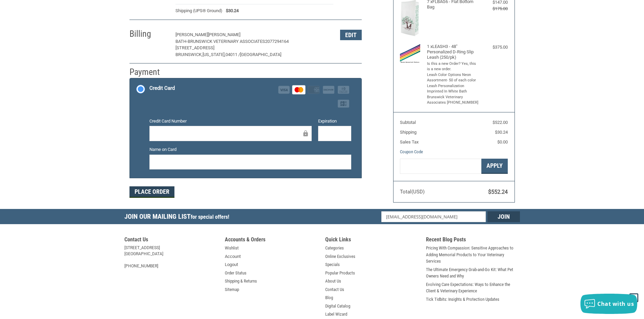 The height and width of the screenshot is (319, 644). I want to click on span: $0.00, so click(502, 142).